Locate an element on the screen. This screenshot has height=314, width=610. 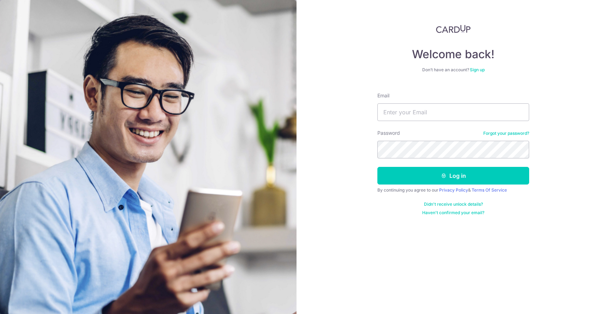
a: Didn't receive unlock details? is located at coordinates (453, 204).